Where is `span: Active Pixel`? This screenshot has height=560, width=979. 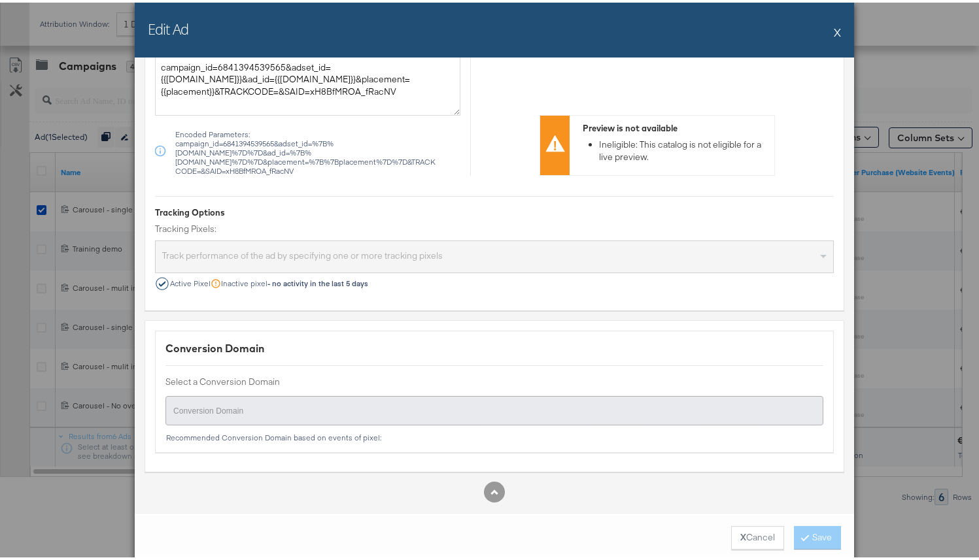 span: Active Pixel is located at coordinates (190, 281).